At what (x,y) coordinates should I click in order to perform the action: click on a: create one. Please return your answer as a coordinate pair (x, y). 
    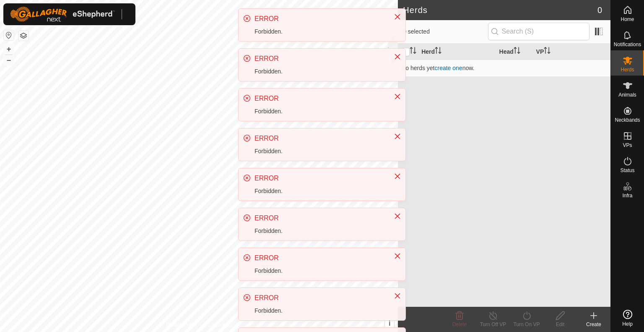
    Looking at the image, I should click on (448, 68).